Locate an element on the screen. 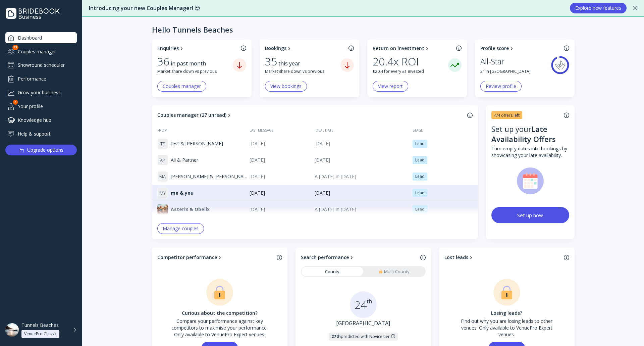 The image size is (644, 346). div: Find out why you are losing leads to other venues. Only available to VenuePro Expert venues. is located at coordinates (507, 328).